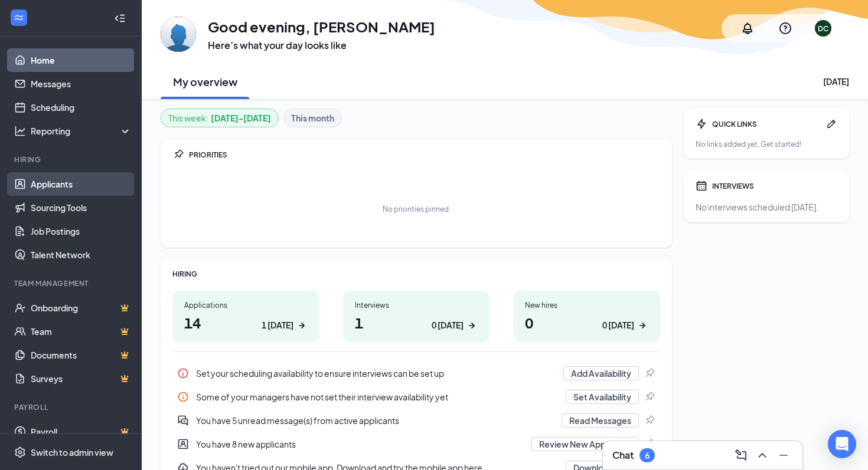 The height and width of the screenshot is (470, 868). I want to click on svg: Notifications, so click(747, 28).